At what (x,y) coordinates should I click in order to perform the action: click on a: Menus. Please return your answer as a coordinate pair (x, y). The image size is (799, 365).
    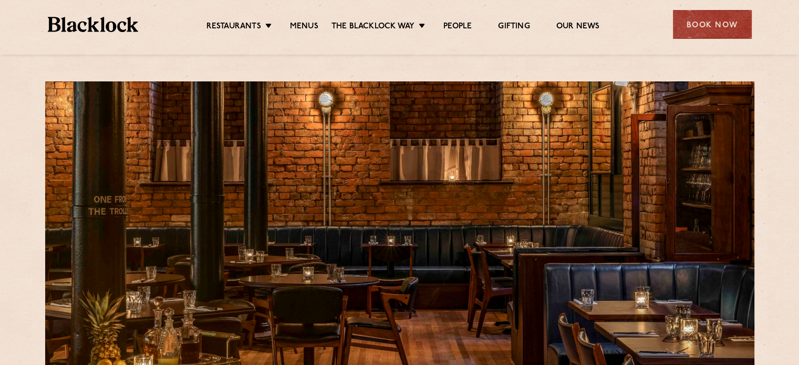
    Looking at the image, I should click on (304, 27).